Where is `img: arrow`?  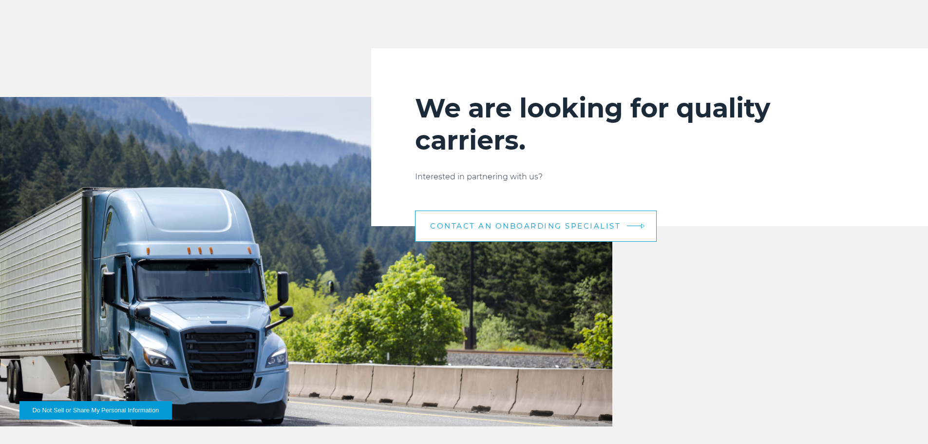 img: arrow is located at coordinates (643, 226).